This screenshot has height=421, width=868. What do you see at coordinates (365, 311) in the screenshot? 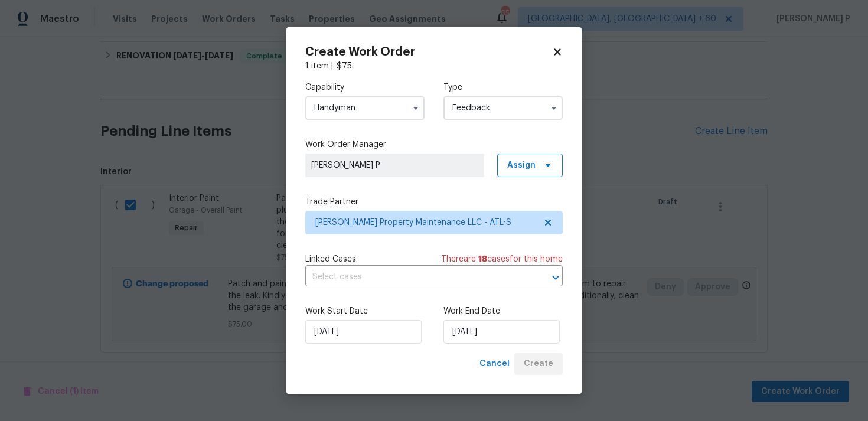
I see `label: Work Start Date` at bounding box center [365, 311].